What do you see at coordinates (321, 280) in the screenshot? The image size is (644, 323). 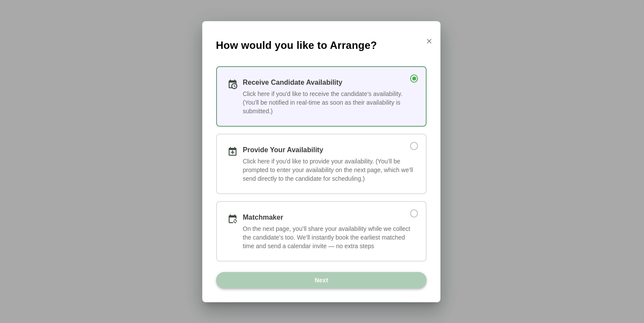 I see `span: Next` at bounding box center [321, 280].